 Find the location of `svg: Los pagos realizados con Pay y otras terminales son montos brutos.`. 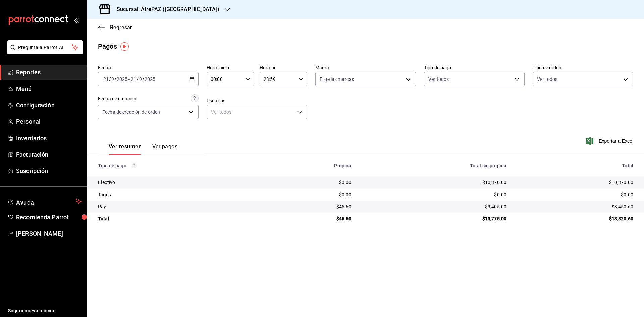

svg: Los pagos realizados con Pay y otras terminales son montos brutos. is located at coordinates (134, 166).